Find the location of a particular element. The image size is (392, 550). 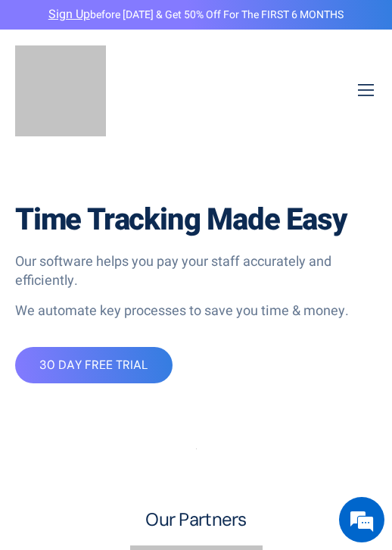

img: modern-bald-manager-standing-at-digital-board-PMVSWNF.jpg is located at coordinates (196, 448).